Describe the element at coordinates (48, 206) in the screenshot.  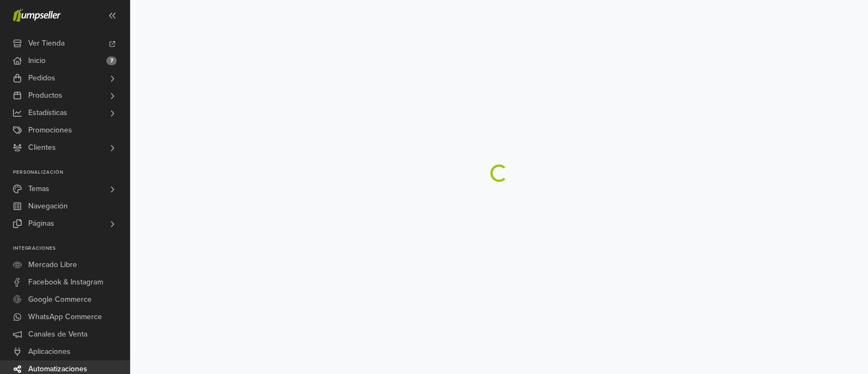
I see `span: Navegación` at that location.